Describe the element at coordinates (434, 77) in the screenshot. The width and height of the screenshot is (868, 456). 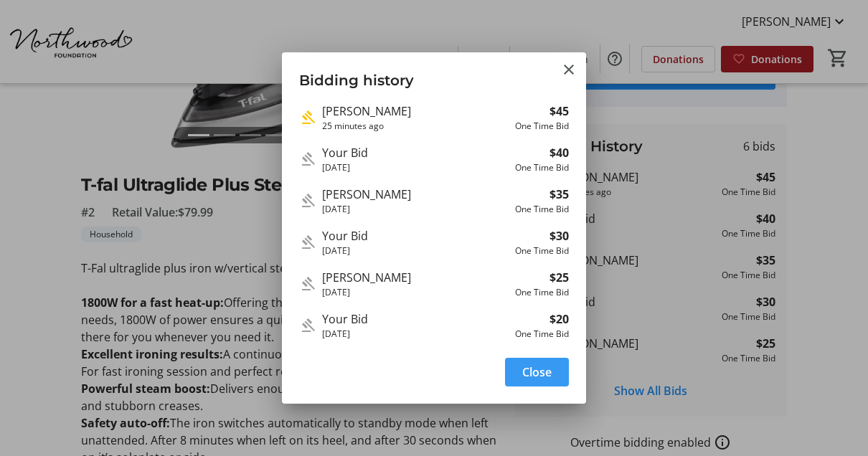
I see `h3: Bidding history` at that location.